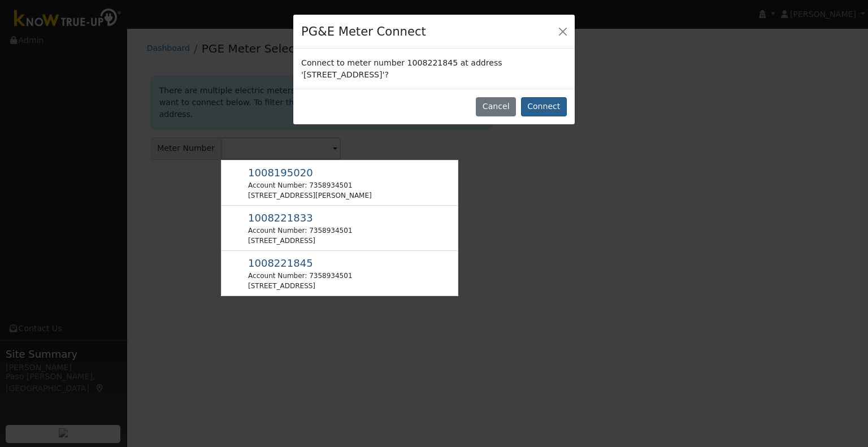  I want to click on h4: PG&E Meter Connect, so click(363, 32).